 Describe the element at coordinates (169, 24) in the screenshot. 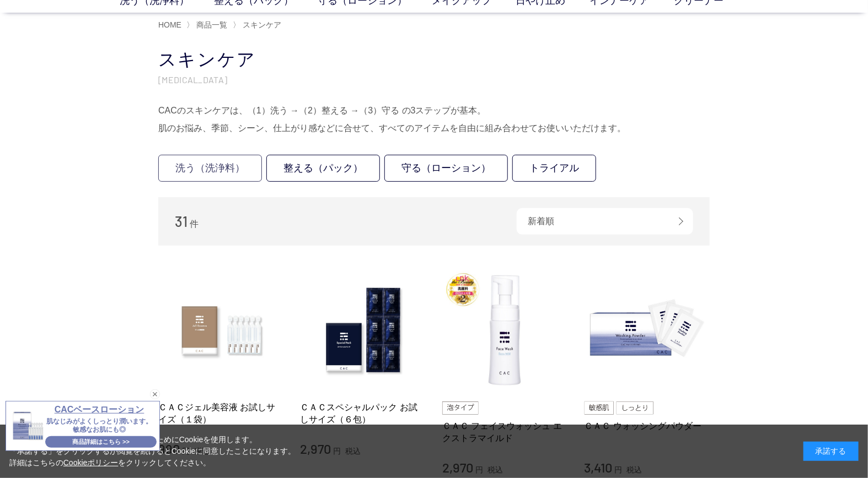

I see `span: HOME` at that location.